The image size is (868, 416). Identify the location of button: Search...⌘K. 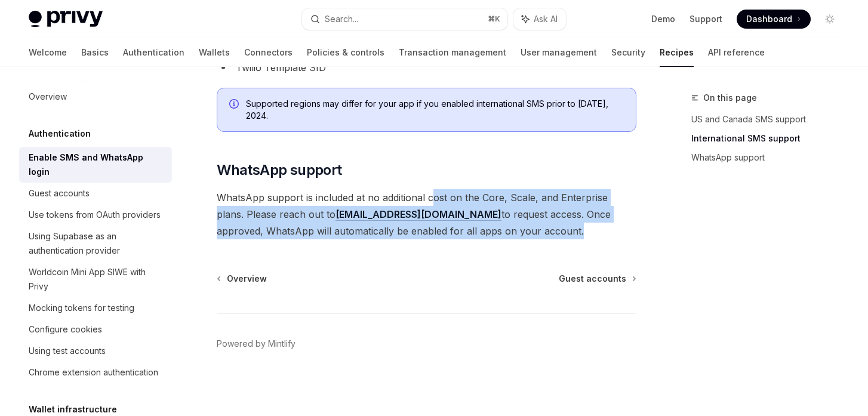
(405, 19).